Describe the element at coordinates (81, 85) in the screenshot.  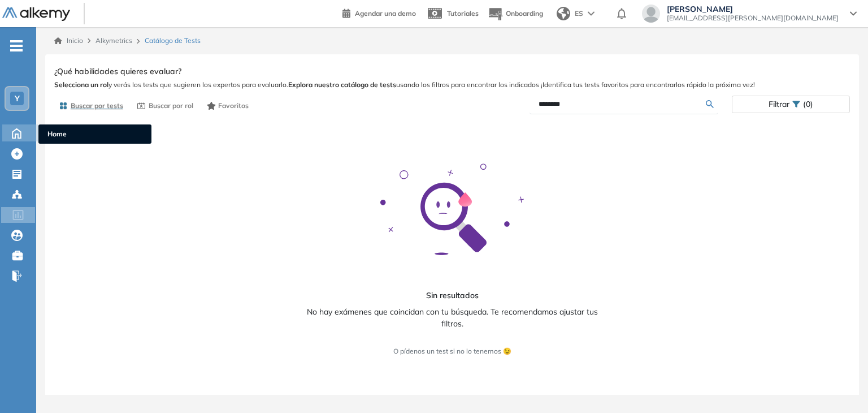
I see `b: Selecciona un rol` at that location.